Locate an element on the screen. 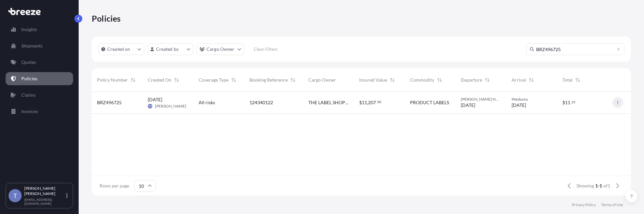  span: T is located at coordinates (15, 196).